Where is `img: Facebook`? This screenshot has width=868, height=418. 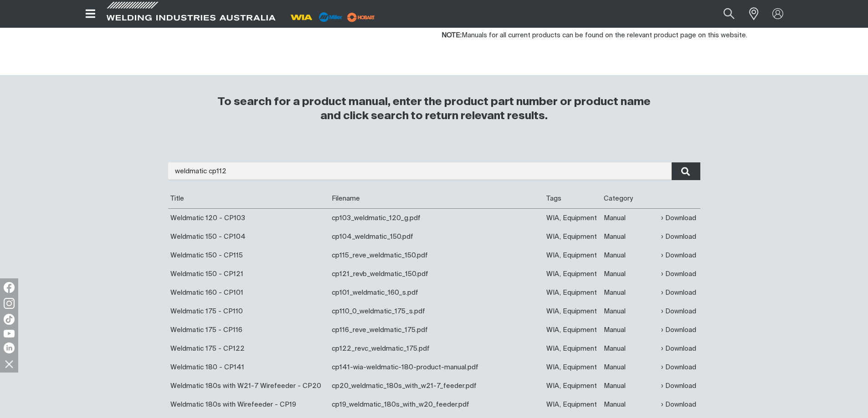 img: Facebook is located at coordinates (9, 287).